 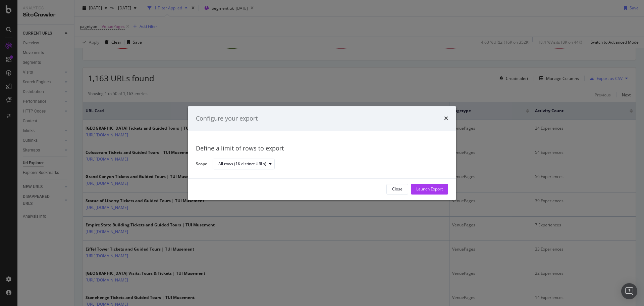 I want to click on div: Open Intercom Messenger, so click(x=629, y=291).